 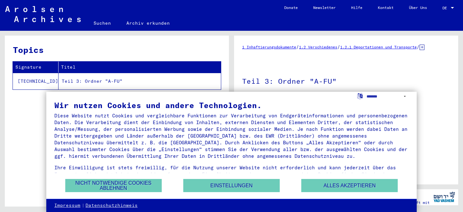 What do you see at coordinates (318, 47) in the screenshot?
I see `a: 1.2 Verschiedenes` at bounding box center [318, 47].